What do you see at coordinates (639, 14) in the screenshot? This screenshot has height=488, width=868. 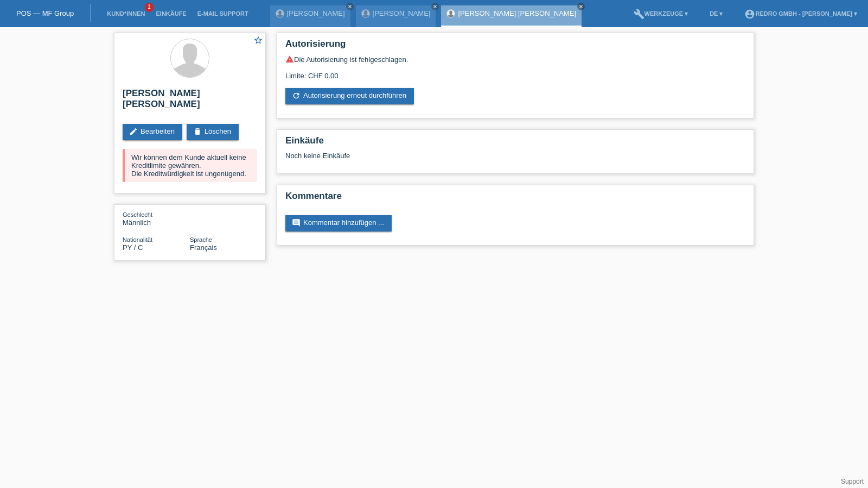 I see `i: build` at bounding box center [639, 14].